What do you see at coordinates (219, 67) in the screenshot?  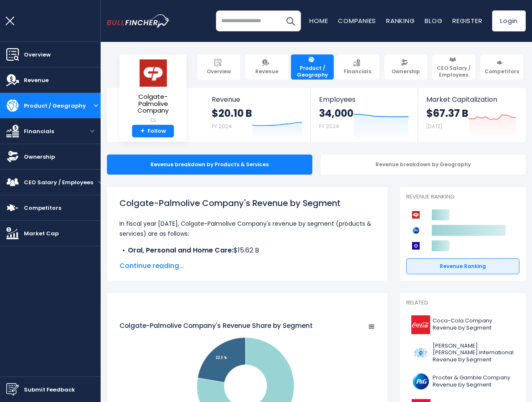 I see `a: Overview` at bounding box center [219, 67].